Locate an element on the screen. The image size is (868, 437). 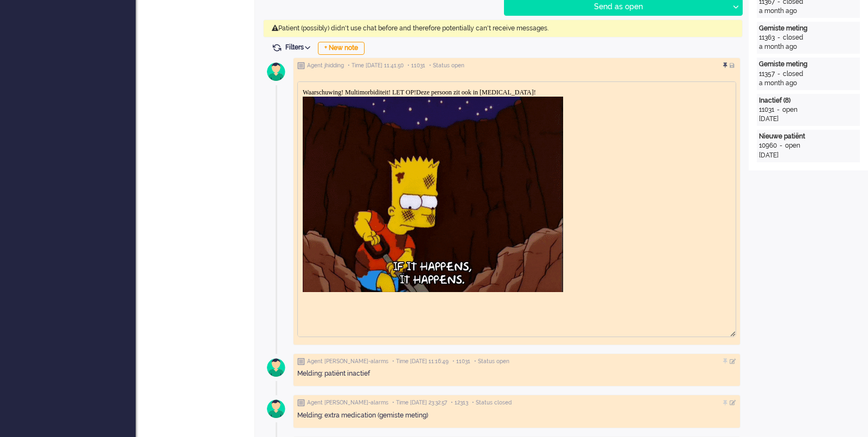
div: Melding: extra medication (gemiste meting) is located at coordinates (516, 415).